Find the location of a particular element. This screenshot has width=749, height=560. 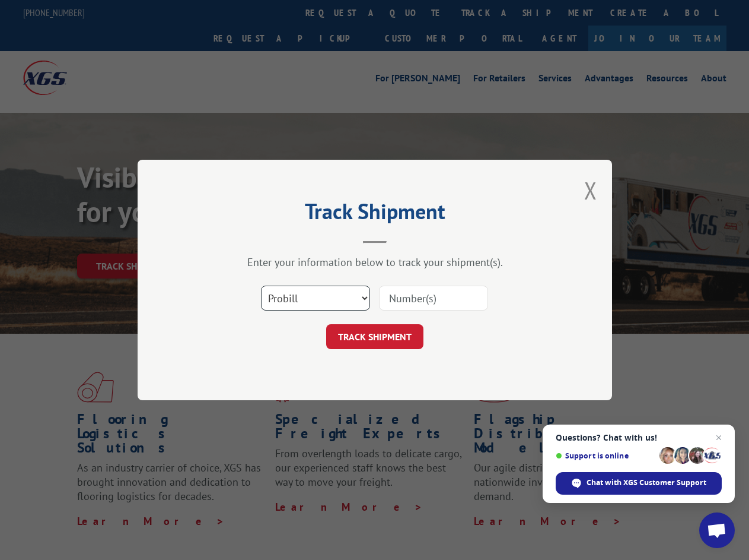

div: Chat with XGS Customer Support is located at coordinates (639, 483).